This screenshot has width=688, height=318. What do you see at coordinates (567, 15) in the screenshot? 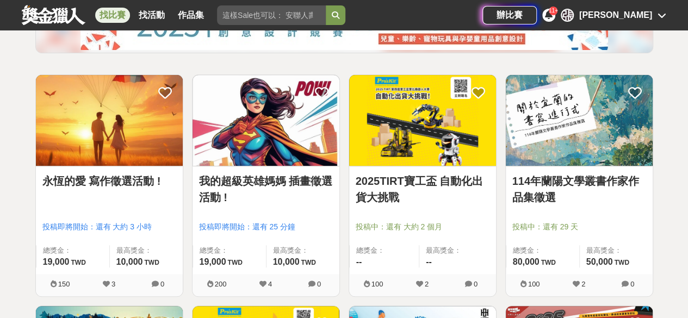
I see `div: 張` at bounding box center [567, 15].